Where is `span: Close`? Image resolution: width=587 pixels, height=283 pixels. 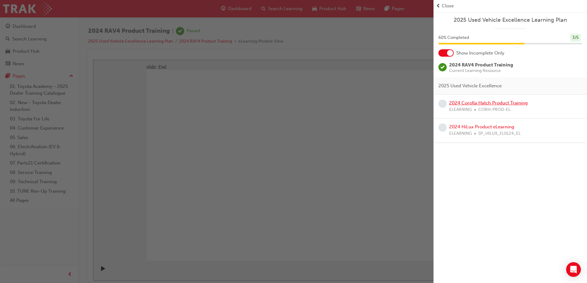
span: Close is located at coordinates (447, 6).